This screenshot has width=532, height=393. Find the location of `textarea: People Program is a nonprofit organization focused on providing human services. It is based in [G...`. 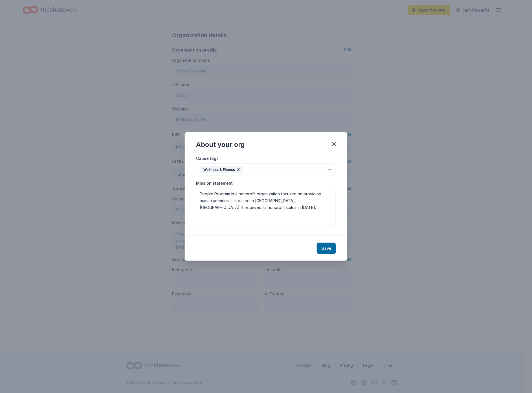

textarea: People Program is a nonprofit organization focused on providing human services. It is based in [G... is located at coordinates (266, 207).